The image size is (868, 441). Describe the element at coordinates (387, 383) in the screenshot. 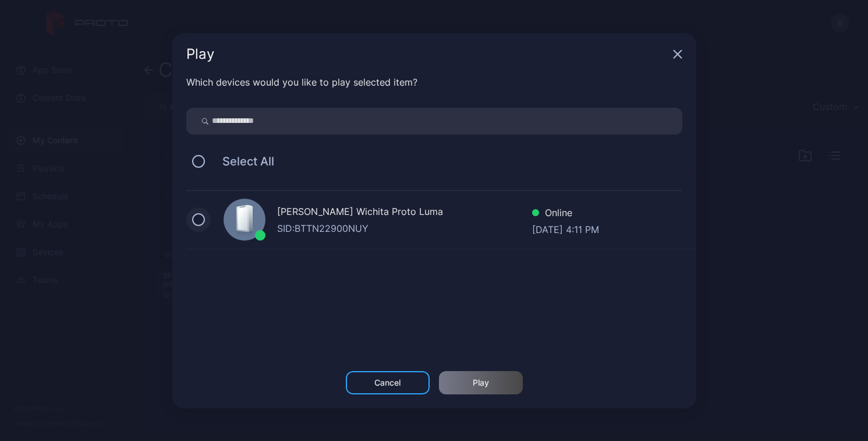

I see `div: Cancel` at that location.